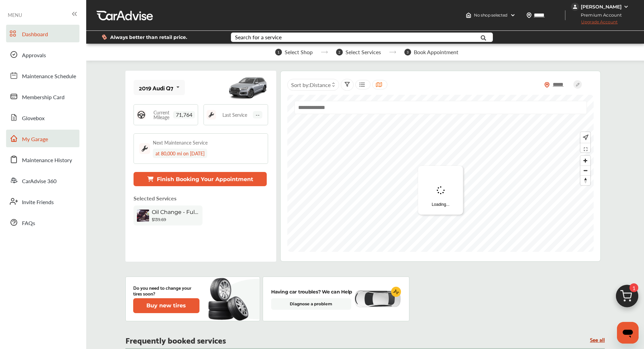 The height and width of the screenshot is (349, 644). I want to click on span: Select Shop, so click(298, 52).